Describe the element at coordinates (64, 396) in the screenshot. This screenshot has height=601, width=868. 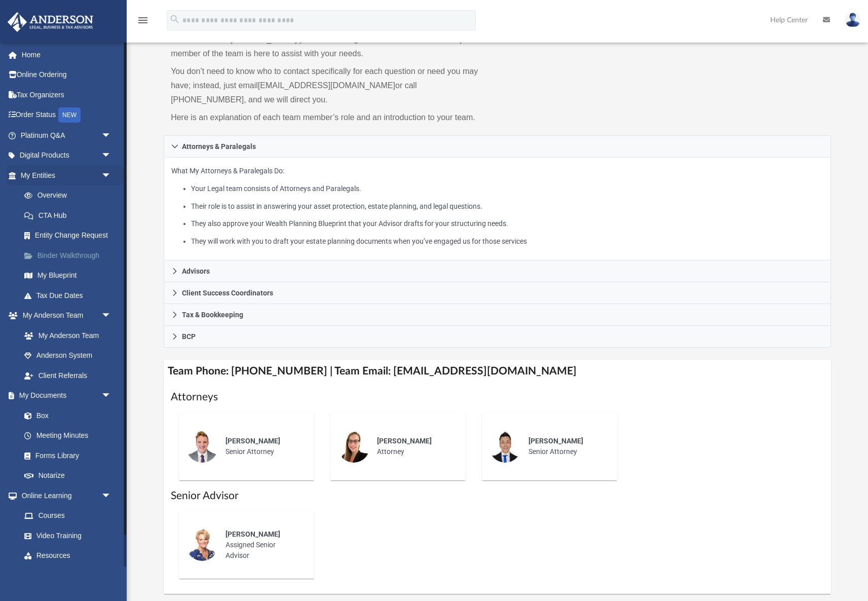
I see `a: My Documentsarrow_drop_down` at that location.